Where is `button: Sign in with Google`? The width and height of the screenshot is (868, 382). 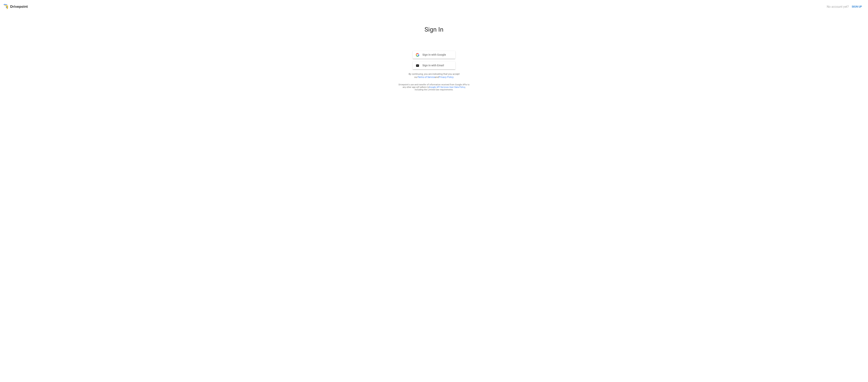 button: Sign in with Google is located at coordinates (434, 55).